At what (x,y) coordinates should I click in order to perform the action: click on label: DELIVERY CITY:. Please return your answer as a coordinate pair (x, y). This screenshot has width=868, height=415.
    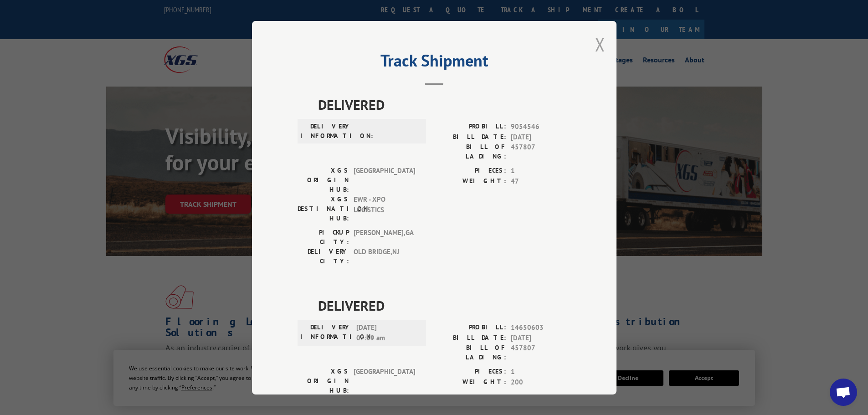
    Looking at the image, I should click on (323, 256).